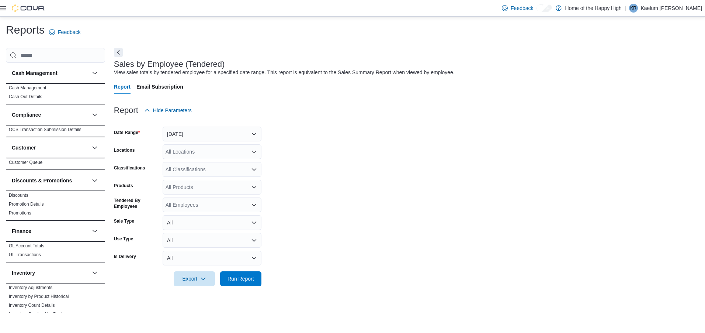 This screenshot has width=705, height=333. I want to click on h3: Report, so click(126, 110).